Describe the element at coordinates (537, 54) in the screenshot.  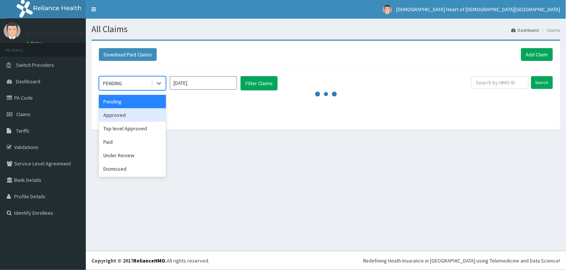
I see `a: Add Claim` at that location.